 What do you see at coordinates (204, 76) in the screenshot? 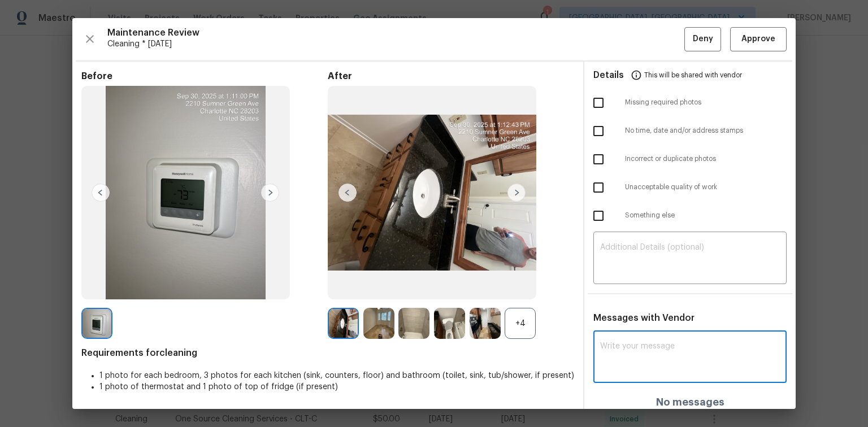
I see `span: Before` at bounding box center [204, 76].